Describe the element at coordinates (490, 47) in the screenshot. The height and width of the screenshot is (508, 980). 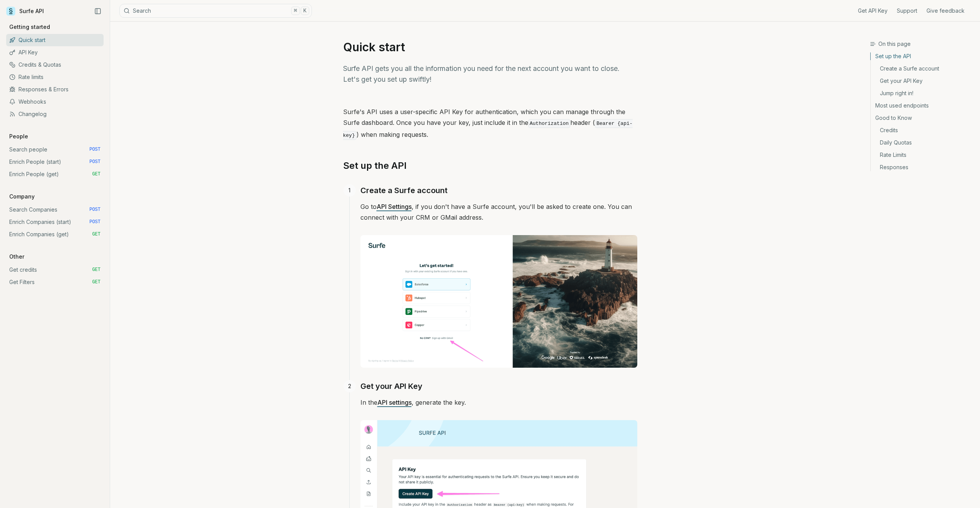
I see `h1: Quick start` at that location.